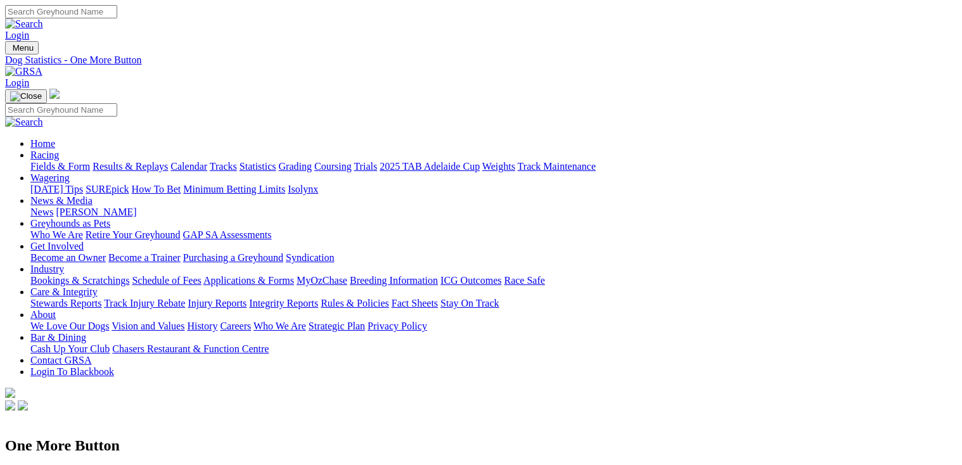 Image resolution: width=962 pixels, height=465 pixels. What do you see at coordinates (44, 155) in the screenshot?
I see `a: Racing` at bounding box center [44, 155].